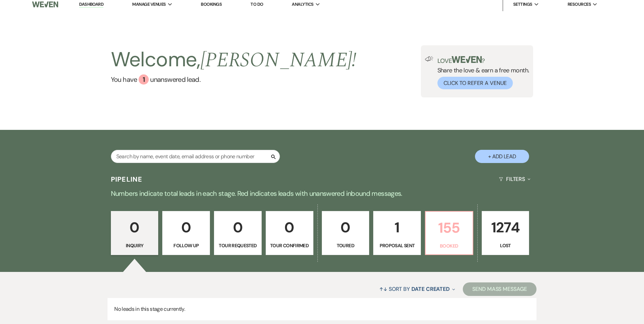  What do you see at coordinates (149, 4) in the screenshot?
I see `span: Manage Venues` at bounding box center [149, 4].